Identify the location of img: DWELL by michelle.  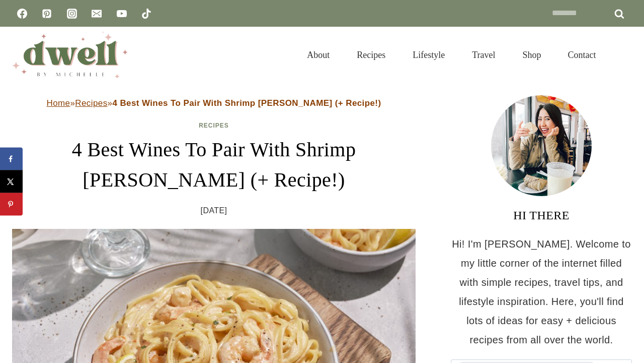
(70, 55).